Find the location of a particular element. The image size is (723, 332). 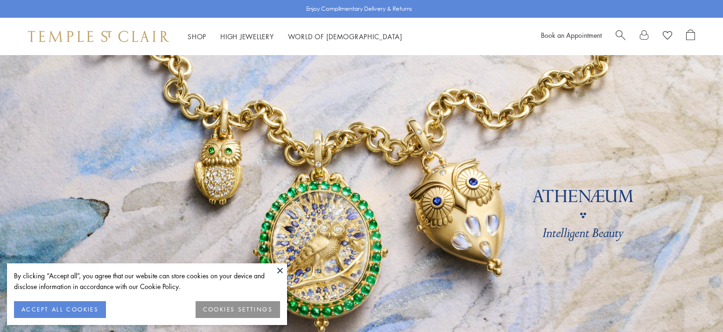

a: View Wishlist is located at coordinates (667, 36).